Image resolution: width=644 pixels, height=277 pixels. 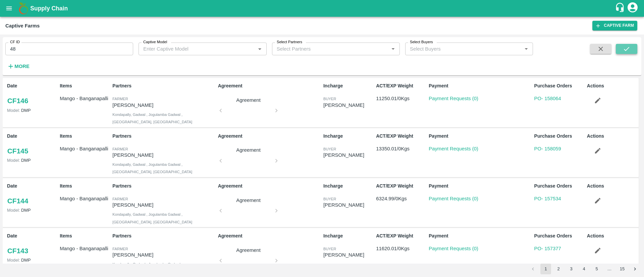 I want to click on div: Captive Farms, so click(x=22, y=26).